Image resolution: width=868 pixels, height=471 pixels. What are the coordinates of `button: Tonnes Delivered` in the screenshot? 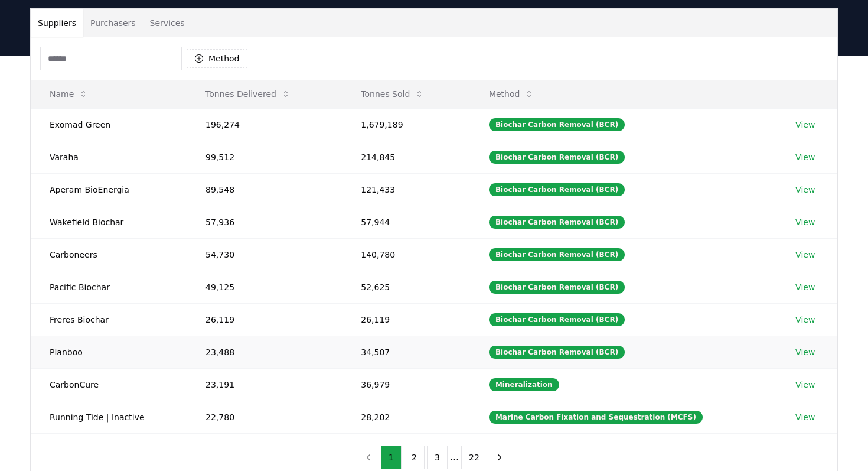 It's located at (248, 94).